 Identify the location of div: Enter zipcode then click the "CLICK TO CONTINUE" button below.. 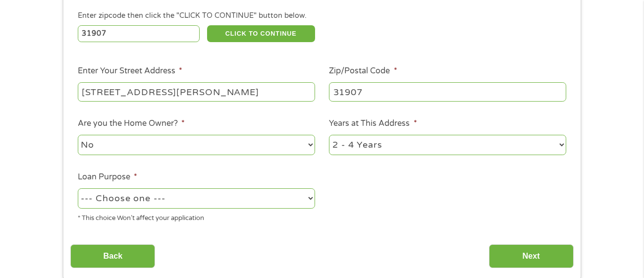
(322, 16).